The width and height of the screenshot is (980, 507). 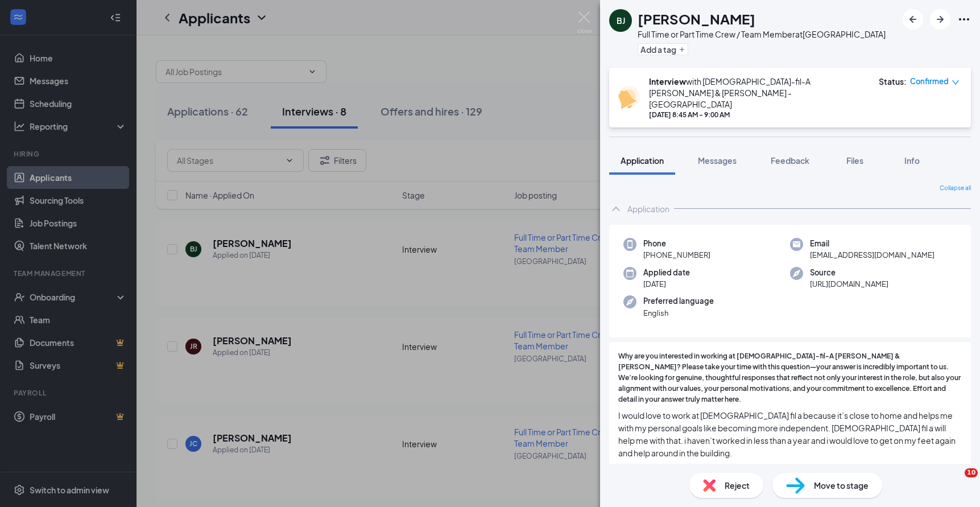 I want to click on span: Reject, so click(x=737, y=485).